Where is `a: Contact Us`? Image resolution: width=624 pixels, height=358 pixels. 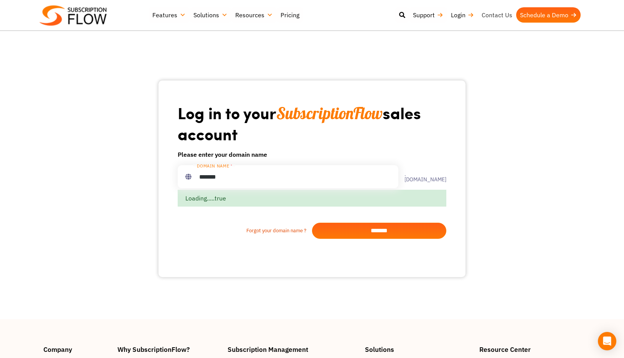
a: Contact Us is located at coordinates (497, 15).